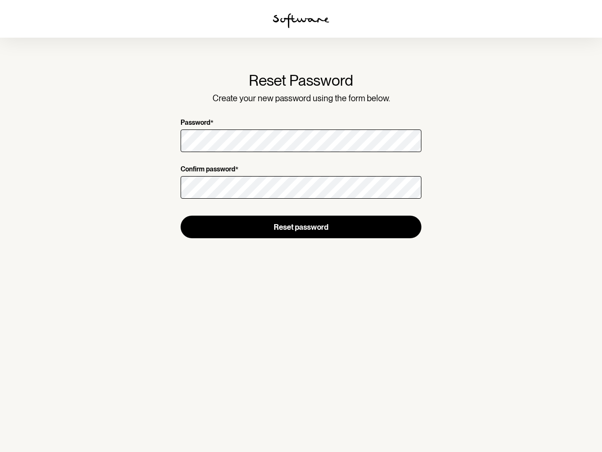 The image size is (602, 452). I want to click on h1: Reset Password, so click(301, 80).